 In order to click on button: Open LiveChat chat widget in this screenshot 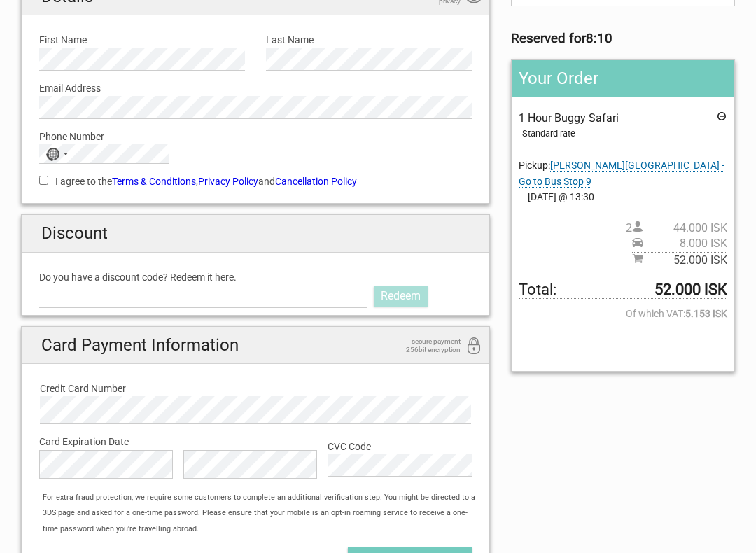, I will do `click(32, 27)`.